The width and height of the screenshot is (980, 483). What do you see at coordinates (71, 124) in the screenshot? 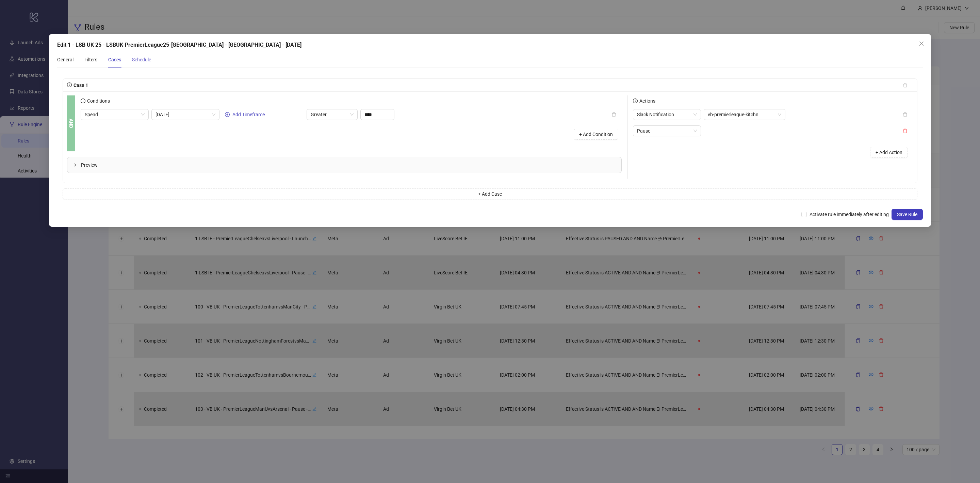
I see `b: AND` at bounding box center [71, 124].